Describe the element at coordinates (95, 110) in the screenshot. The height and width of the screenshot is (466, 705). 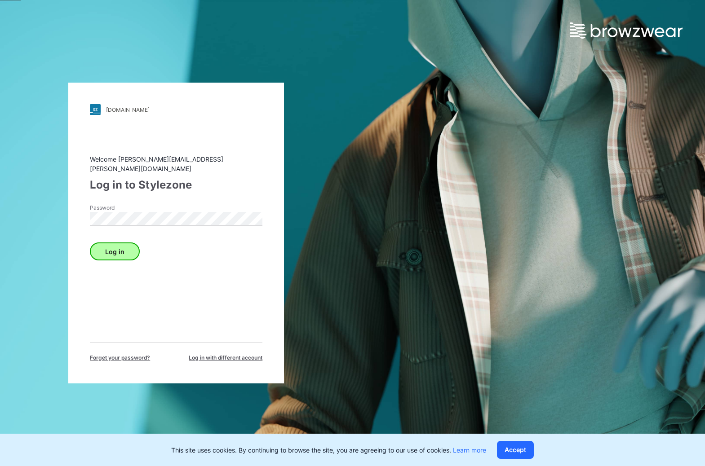
I see `img: stylezone-logo.562084cfcfab977791bfbf7441f1a819.svg` at that location.